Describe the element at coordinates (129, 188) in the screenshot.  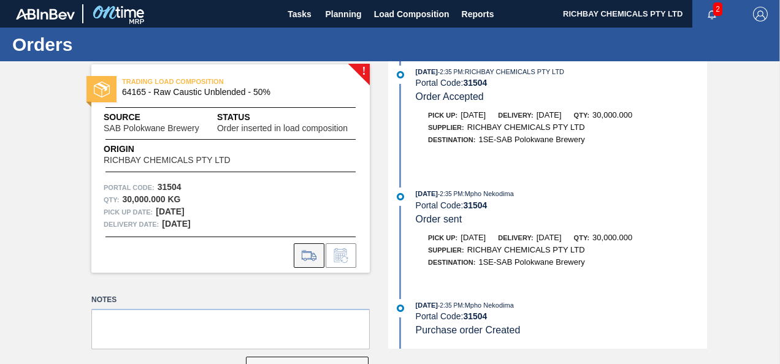
I see `span: Portal Code:` at that location.